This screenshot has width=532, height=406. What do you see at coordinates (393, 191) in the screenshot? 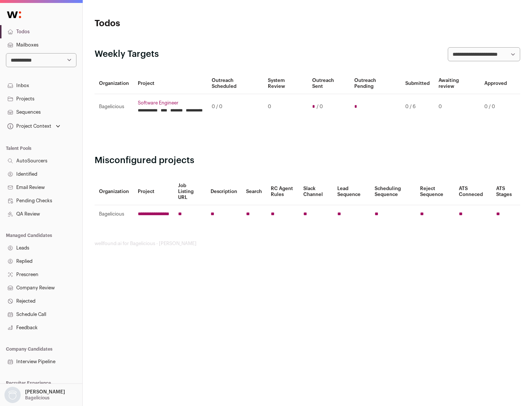
I see `th: Scheduling Sequence` at bounding box center [393, 191].